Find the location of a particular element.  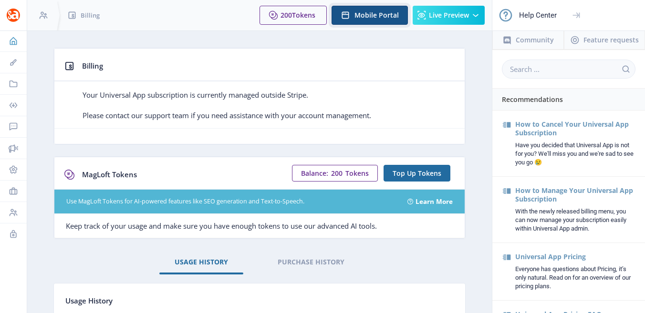

a: Community is located at coordinates (528, 40).